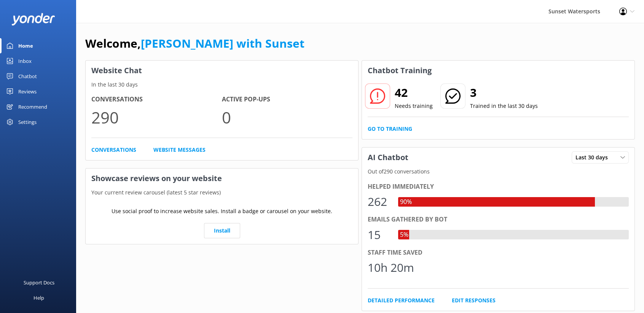  I want to click on div: Home, so click(25, 45).